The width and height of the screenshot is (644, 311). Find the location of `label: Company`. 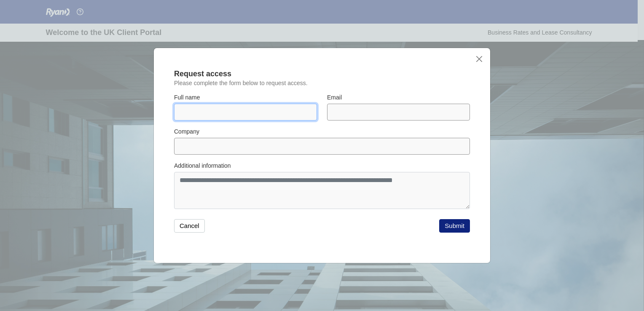

label: Company is located at coordinates (187, 132).